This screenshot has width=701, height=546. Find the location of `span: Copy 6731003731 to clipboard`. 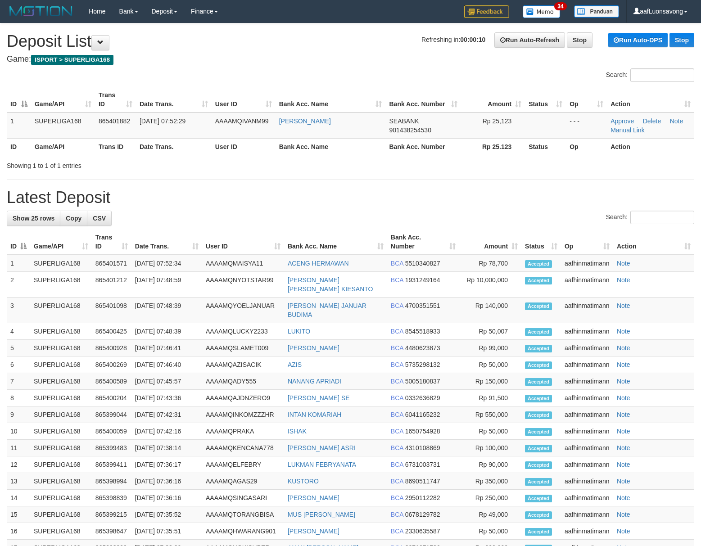

span: Copy 6731003731 to clipboard is located at coordinates (423, 464).